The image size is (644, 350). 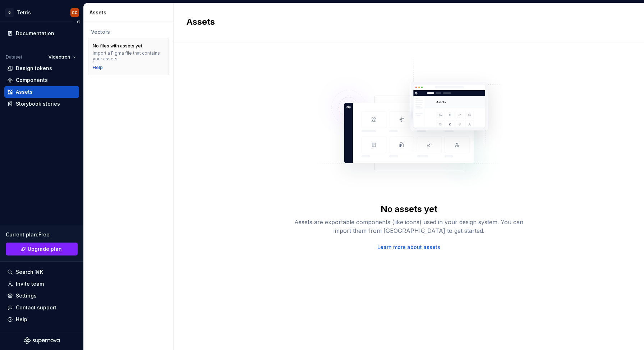 I want to click on button: Help, so click(x=41, y=319).